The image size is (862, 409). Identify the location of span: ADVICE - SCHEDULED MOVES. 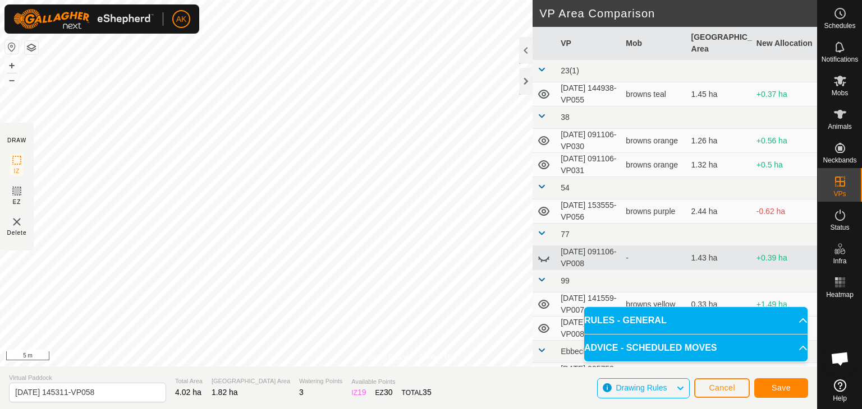
(650, 348).